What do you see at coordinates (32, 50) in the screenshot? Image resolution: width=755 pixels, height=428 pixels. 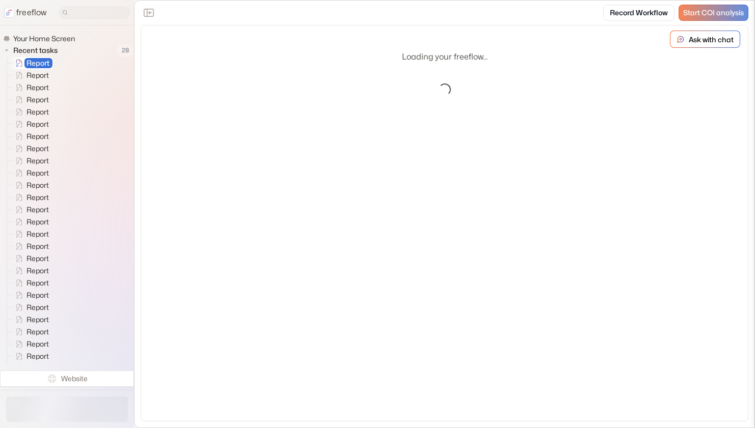 I see `button: Recent tasks` at bounding box center [32, 50].